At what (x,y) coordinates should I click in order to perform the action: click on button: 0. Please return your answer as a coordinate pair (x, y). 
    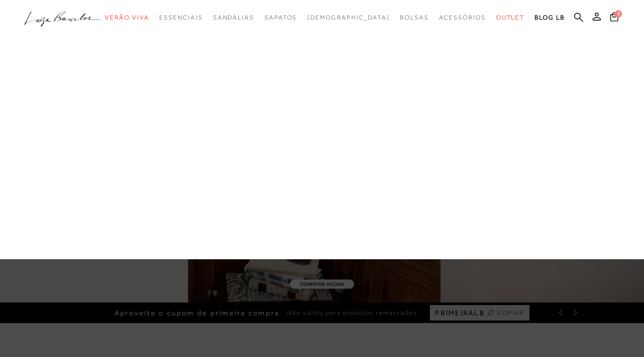
    Looking at the image, I should click on (614, 18).